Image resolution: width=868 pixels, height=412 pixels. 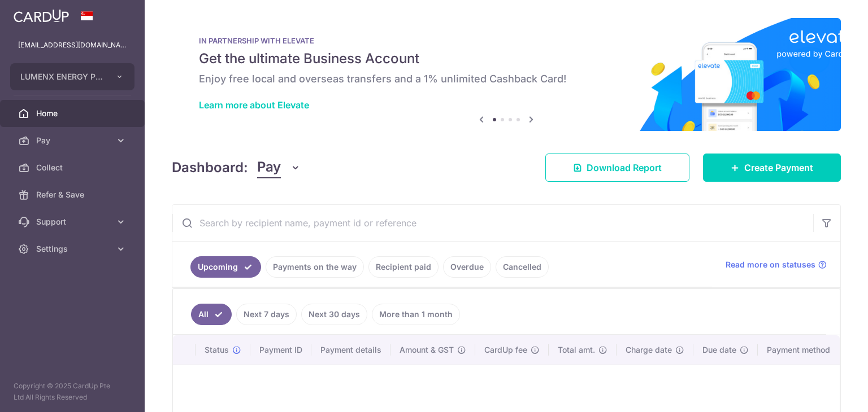 I want to click on th: Payment details, so click(x=351, y=350).